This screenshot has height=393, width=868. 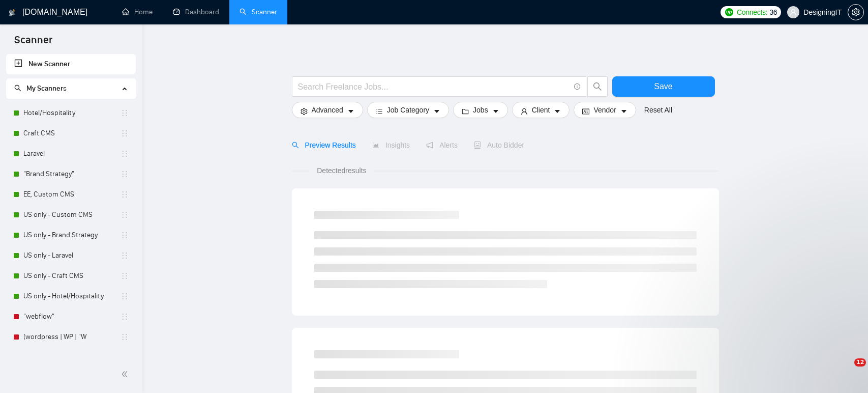 I want to click on span: Job Category, so click(x=408, y=110).